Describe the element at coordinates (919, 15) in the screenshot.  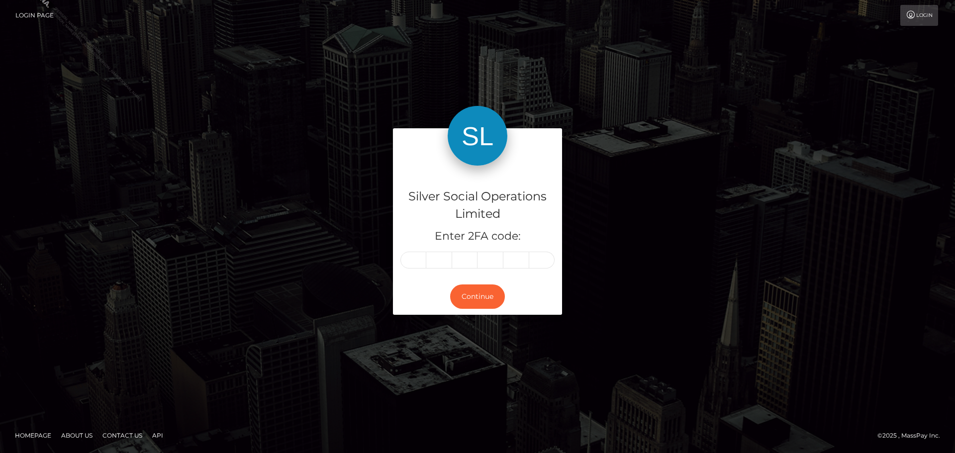
I see `a: Login` at that location.